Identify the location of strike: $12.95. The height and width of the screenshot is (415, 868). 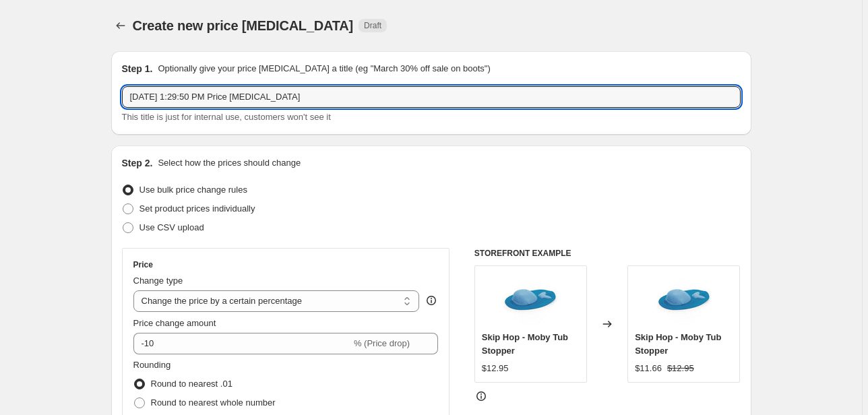
(681, 369).